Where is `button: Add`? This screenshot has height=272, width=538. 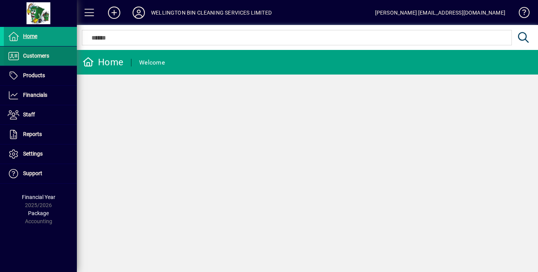 button: Add is located at coordinates (114, 13).